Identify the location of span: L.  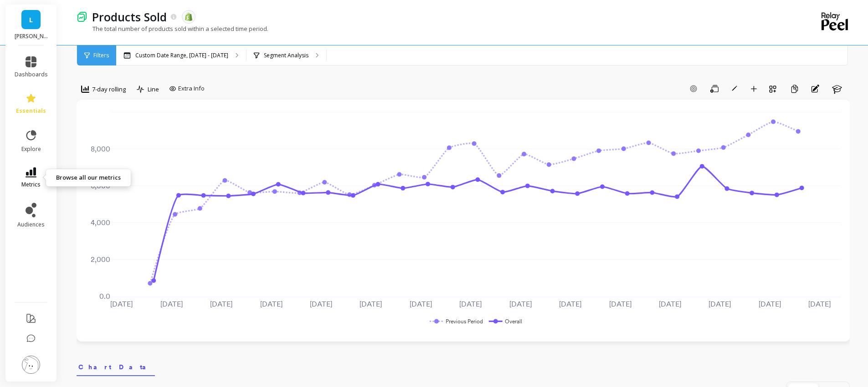
(31, 19).